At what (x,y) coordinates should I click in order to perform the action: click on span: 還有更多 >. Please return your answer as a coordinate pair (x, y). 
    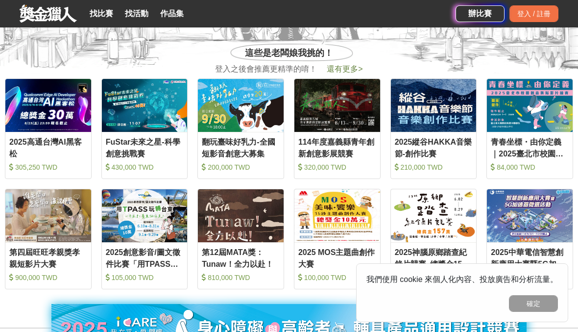
    Looking at the image, I should click on (345, 69).